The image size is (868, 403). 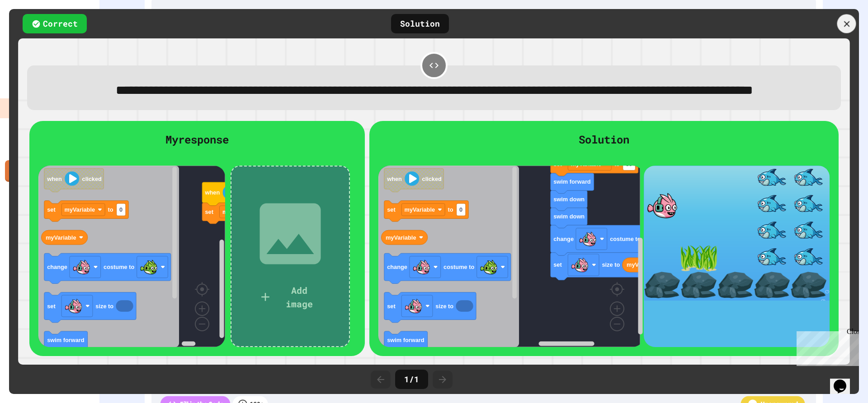 What do you see at coordinates (197, 139) in the screenshot?
I see `span: My response` at bounding box center [197, 139].